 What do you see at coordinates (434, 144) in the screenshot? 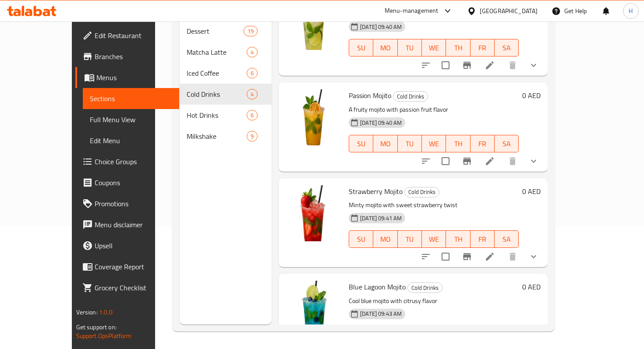
I see `button: WE` at bounding box center [434, 144].